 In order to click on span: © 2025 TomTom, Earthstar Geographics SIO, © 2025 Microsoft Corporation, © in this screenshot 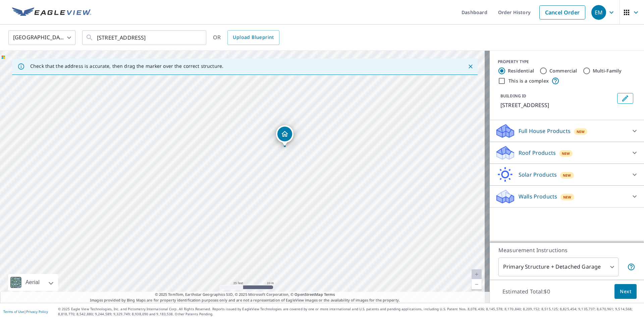, I will do `click(245, 294)`.